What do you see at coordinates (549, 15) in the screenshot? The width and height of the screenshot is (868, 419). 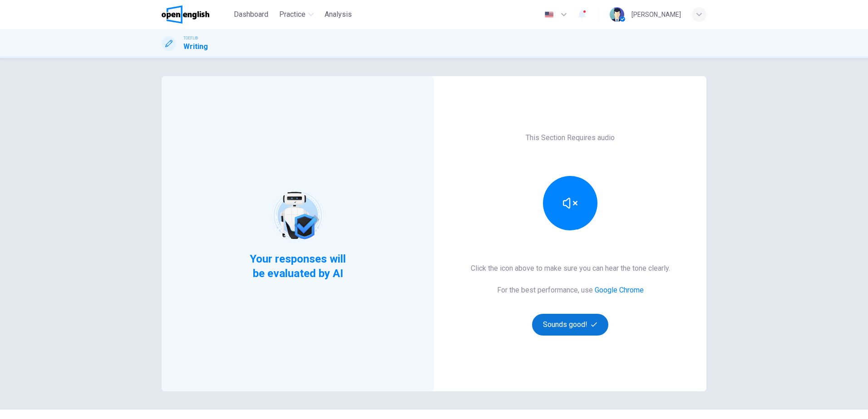 I see `img: en` at bounding box center [549, 15].